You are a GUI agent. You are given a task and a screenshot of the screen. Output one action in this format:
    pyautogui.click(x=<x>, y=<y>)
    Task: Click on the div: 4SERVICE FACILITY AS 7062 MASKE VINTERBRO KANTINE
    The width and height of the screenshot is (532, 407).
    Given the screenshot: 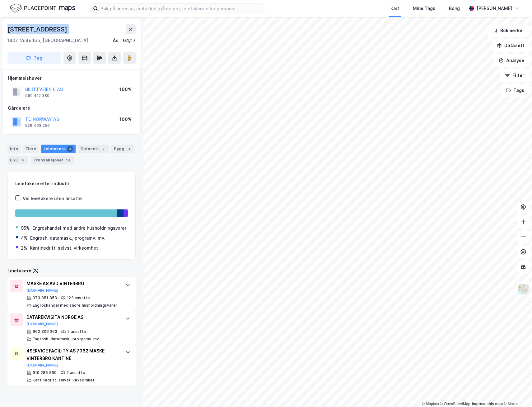 What is the action you would take?
    pyautogui.click(x=73, y=354)
    